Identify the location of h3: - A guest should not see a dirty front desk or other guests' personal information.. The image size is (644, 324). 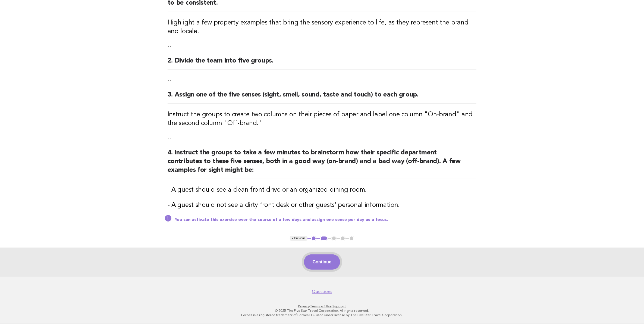
(322, 205).